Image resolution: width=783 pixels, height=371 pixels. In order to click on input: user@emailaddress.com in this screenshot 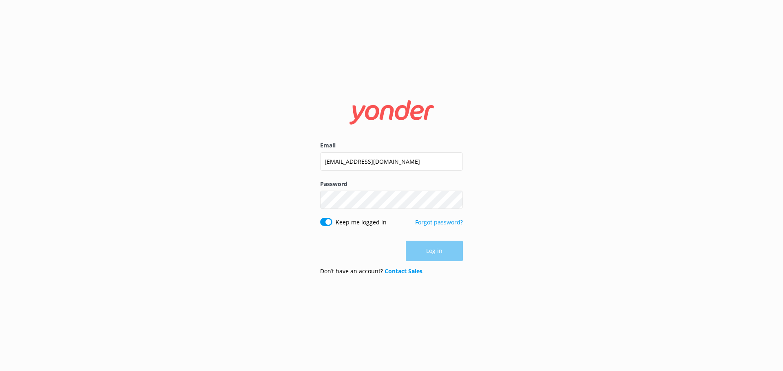, I will do `click(391, 161)`.